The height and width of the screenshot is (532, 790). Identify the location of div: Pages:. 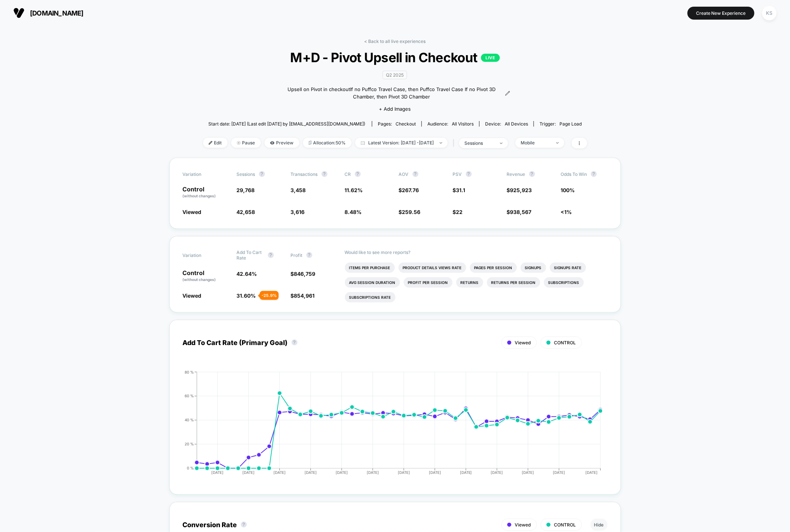
(397, 123).